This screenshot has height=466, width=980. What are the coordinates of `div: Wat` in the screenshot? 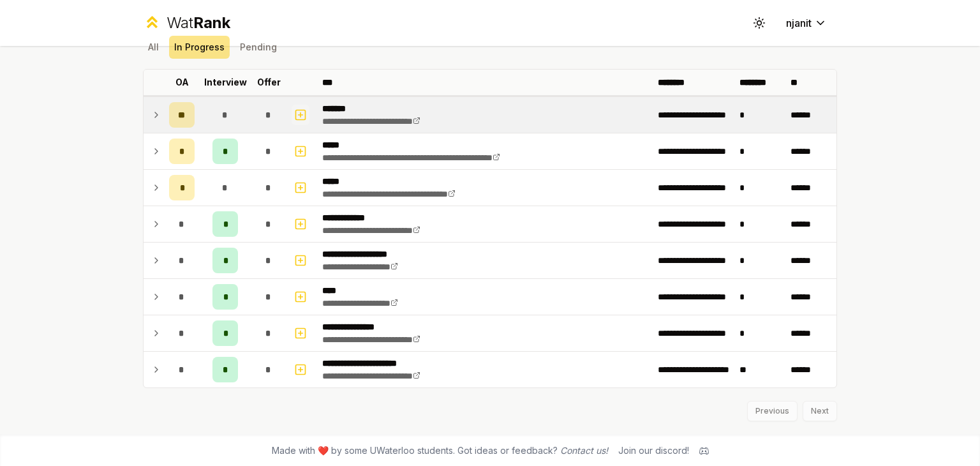 It's located at (199, 23).